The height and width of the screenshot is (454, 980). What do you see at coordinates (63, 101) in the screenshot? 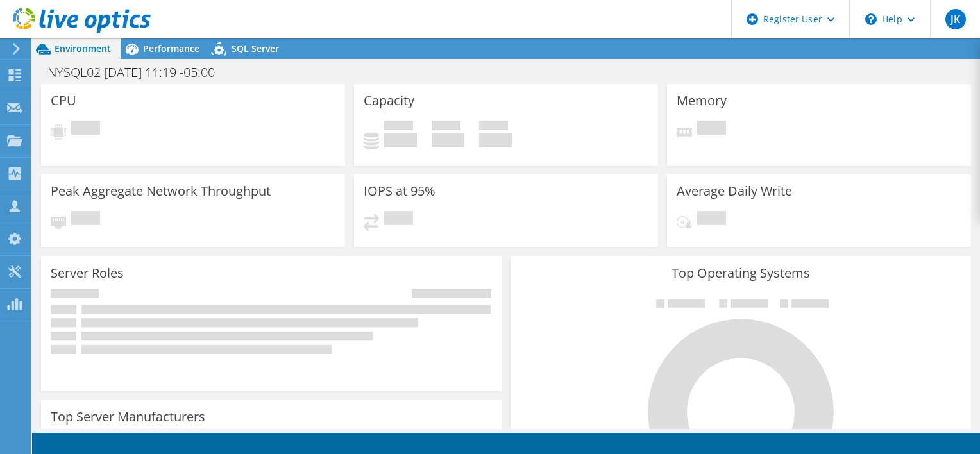
I see `h3: CPU` at bounding box center [63, 101].